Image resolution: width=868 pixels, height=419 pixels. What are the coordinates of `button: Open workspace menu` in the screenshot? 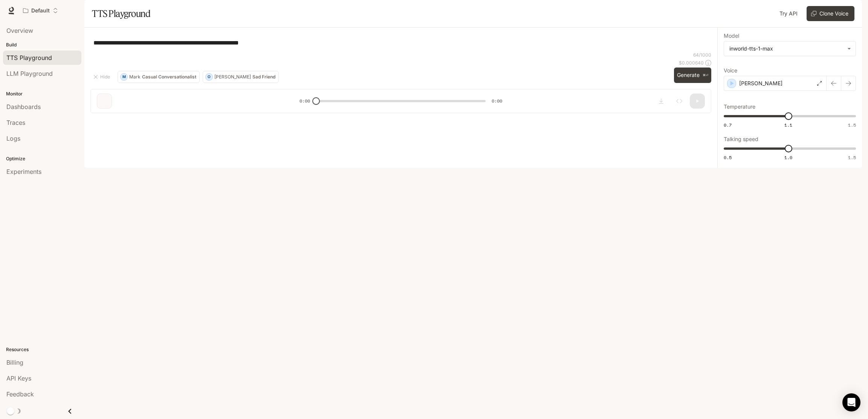 It's located at (41, 11).